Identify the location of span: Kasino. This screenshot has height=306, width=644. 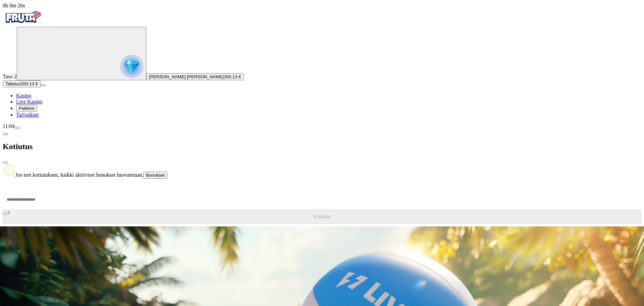
(23, 95).